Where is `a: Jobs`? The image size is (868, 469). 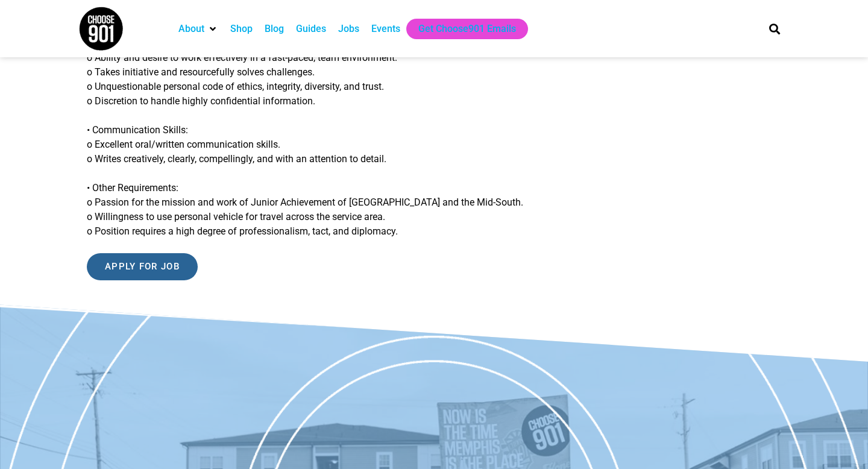 a: Jobs is located at coordinates (348, 29).